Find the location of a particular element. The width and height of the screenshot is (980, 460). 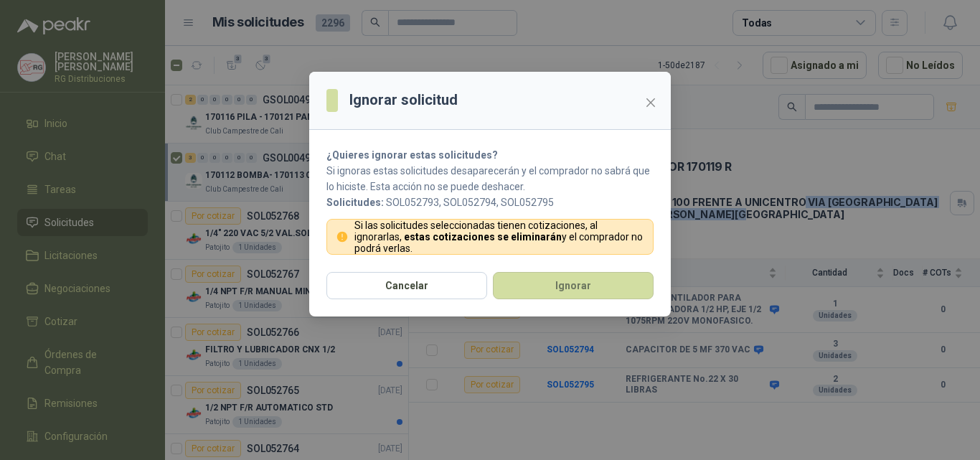

button: Ignorar is located at coordinates (573, 286).